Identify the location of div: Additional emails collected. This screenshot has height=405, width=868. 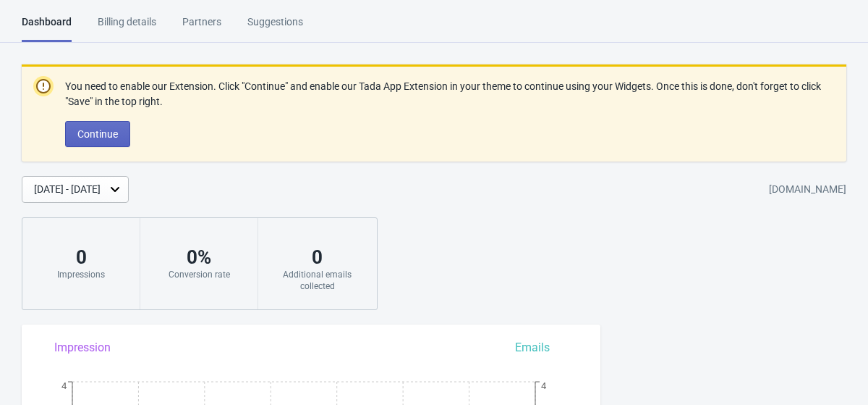
(317, 280).